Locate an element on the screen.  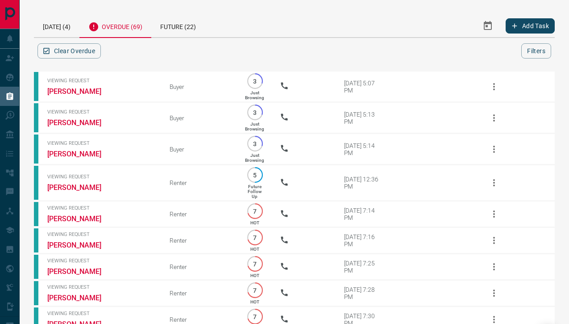
p: 5 is located at coordinates (255, 175).